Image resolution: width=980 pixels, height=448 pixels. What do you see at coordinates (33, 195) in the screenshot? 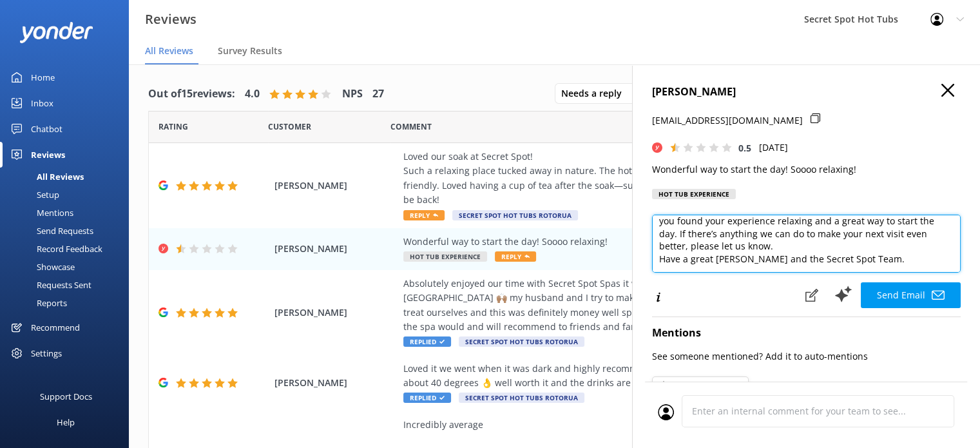
I see `div: Setup` at bounding box center [33, 195].